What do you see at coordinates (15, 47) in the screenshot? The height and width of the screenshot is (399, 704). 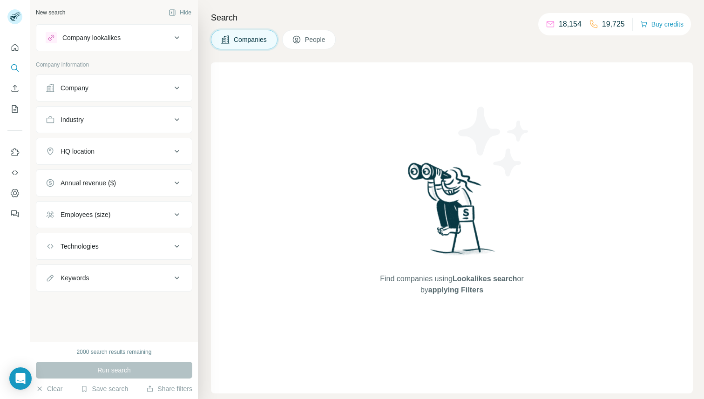 I see `button: Quick start` at bounding box center [15, 47].